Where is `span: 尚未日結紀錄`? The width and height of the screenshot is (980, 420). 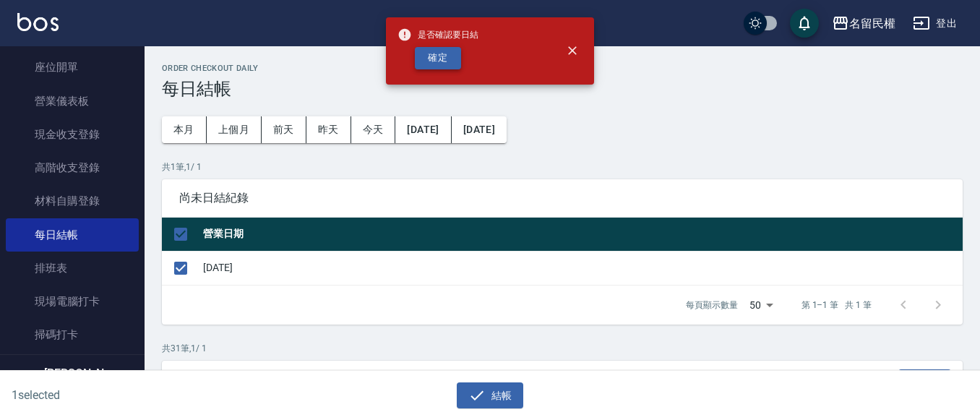 span: 尚未日結紀錄 is located at coordinates (563, 199).